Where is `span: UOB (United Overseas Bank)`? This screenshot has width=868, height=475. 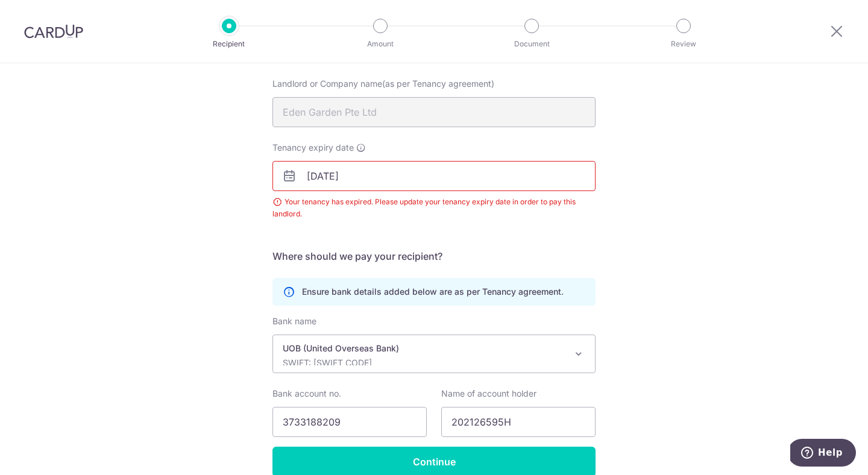 span: UOB (United Overseas Bank) is located at coordinates (434, 353).